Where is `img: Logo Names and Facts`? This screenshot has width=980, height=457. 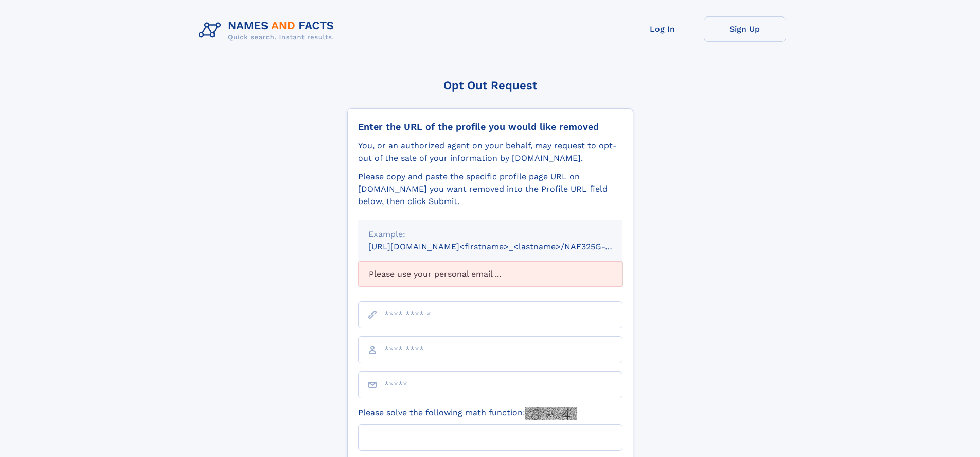
img: Logo Names and Facts is located at coordinates (268, 30).